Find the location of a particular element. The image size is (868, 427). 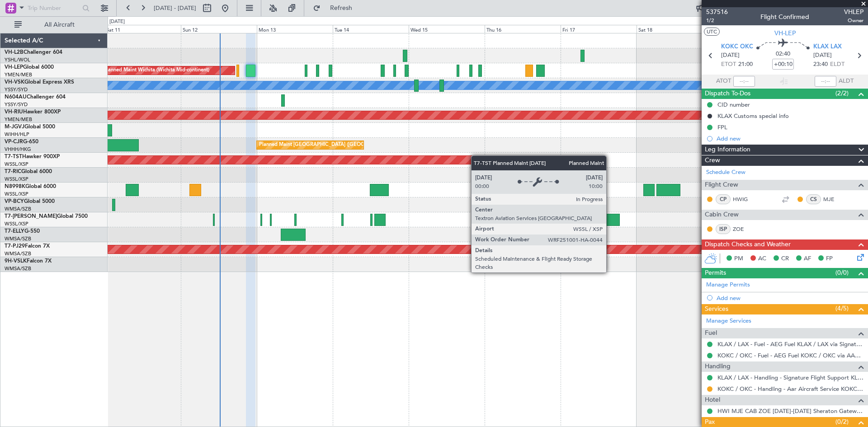

span: Services is located at coordinates (717, 309).